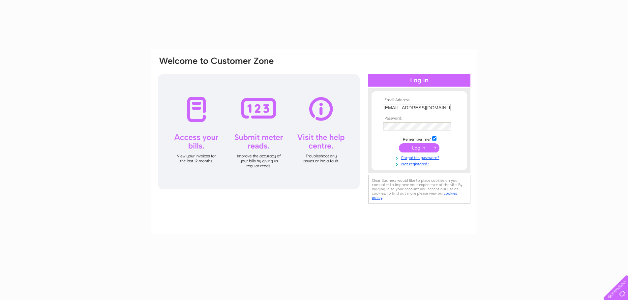  What do you see at coordinates (420, 157) in the screenshot?
I see `a: Forgotten password?` at bounding box center [420, 157].